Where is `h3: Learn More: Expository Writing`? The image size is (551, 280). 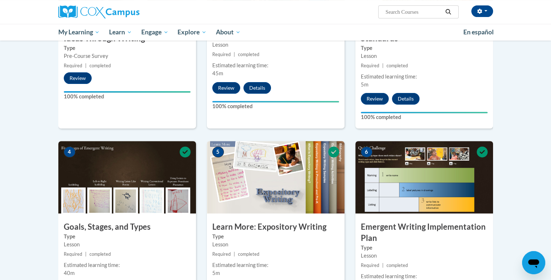
h3: Learn More: Expository Writing is located at coordinates (276, 227).